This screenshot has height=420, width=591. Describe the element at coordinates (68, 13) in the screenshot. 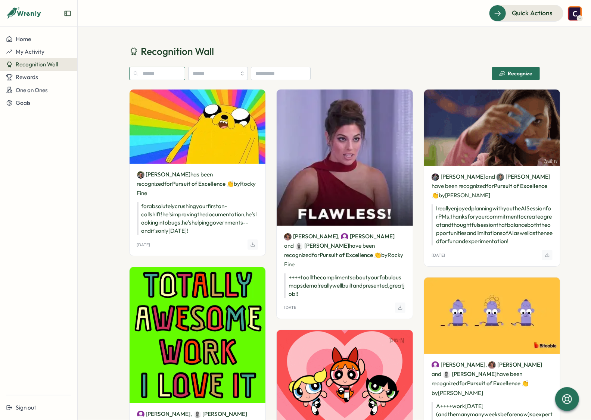

I see `button: Expand sidebar` at that location.